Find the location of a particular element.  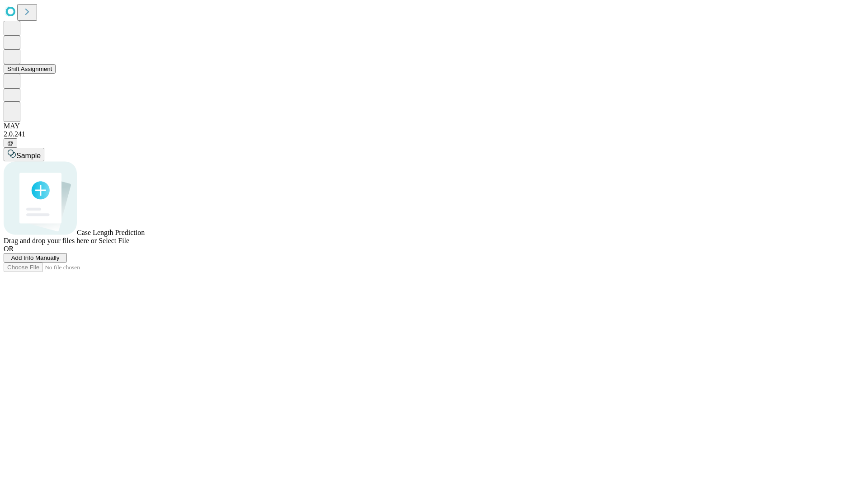

button: Add Info Manually is located at coordinates (35, 257).